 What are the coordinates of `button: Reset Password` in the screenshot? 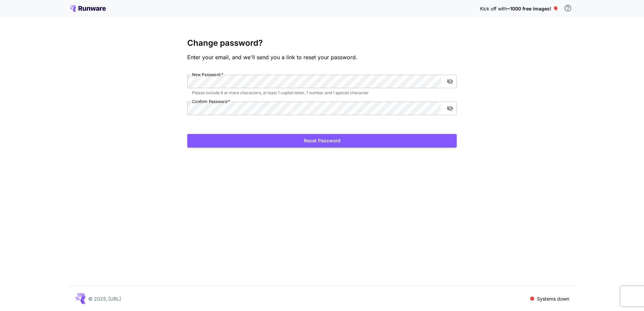 It's located at (322, 140).